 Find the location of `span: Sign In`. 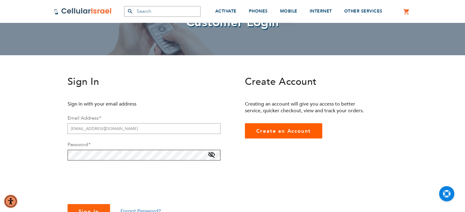

span: Sign In is located at coordinates (83, 82).